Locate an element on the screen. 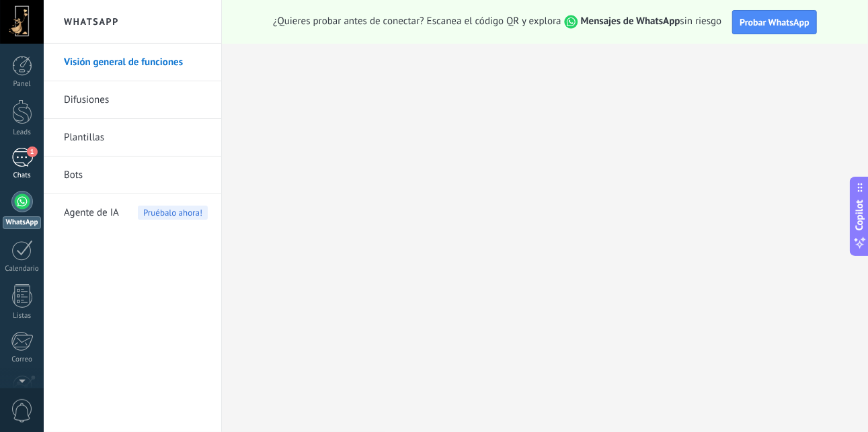 The width and height of the screenshot is (868, 432). span: Probar WhatsApp is located at coordinates (775, 22).